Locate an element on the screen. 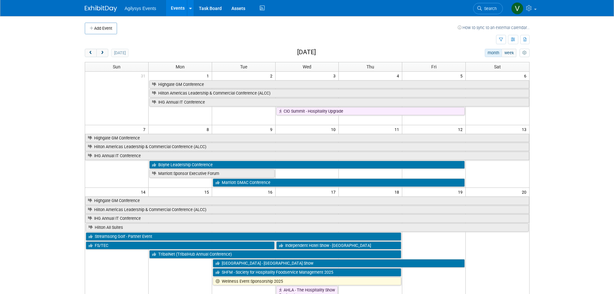  span: 7 is located at coordinates (145, 129).